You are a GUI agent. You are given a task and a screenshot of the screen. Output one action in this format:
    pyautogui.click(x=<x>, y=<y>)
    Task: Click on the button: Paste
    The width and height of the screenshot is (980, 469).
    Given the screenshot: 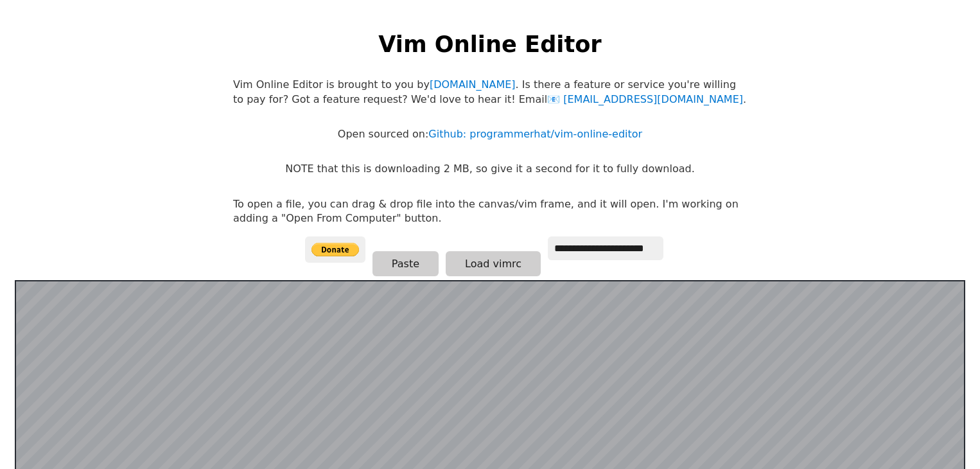 What is the action you would take?
    pyautogui.click(x=405, y=264)
    